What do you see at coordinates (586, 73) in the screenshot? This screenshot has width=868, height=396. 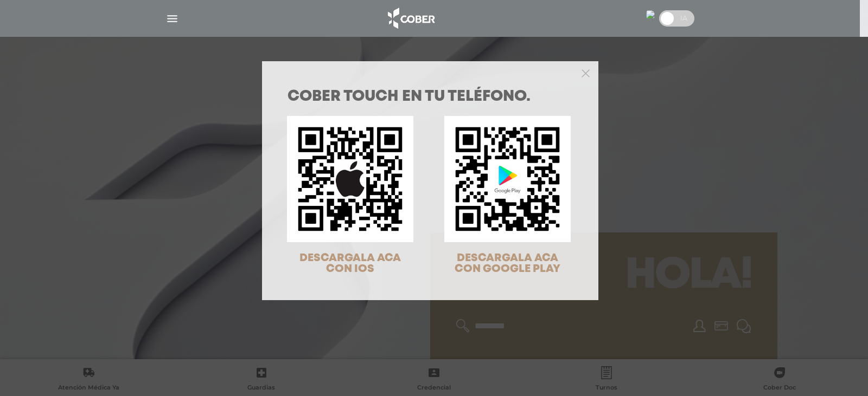 I see `button: Close` at bounding box center [586, 73].